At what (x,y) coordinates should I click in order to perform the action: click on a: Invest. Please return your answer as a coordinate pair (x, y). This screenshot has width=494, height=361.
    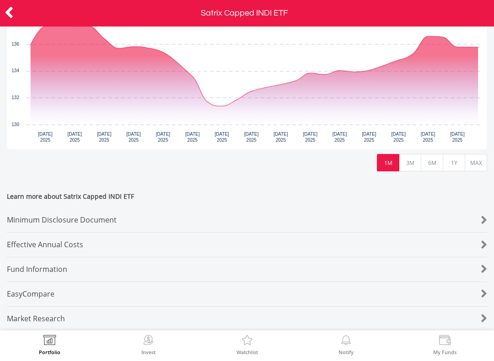
    Looking at the image, I should click on (148, 345).